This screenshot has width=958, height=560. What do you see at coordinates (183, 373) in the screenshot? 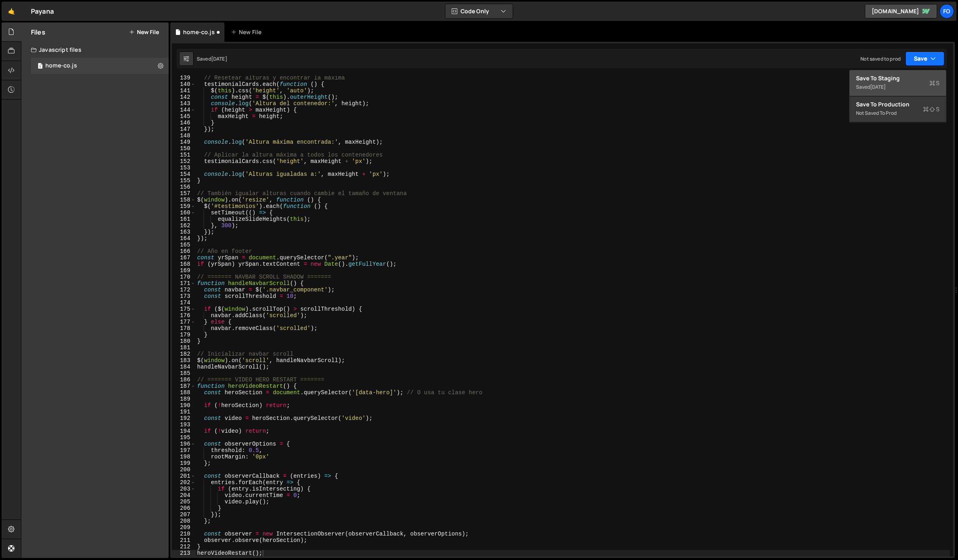
I see `div: 185` at bounding box center [183, 373].